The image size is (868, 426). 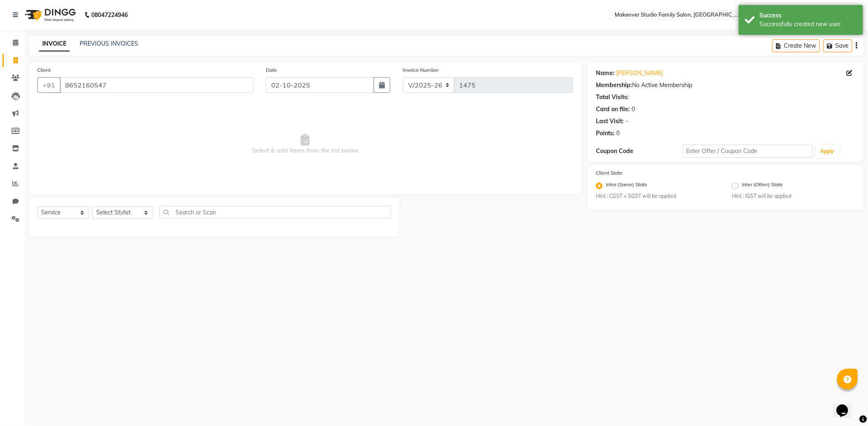 What do you see at coordinates (49, 85) in the screenshot?
I see `button: +91` at bounding box center [49, 85].